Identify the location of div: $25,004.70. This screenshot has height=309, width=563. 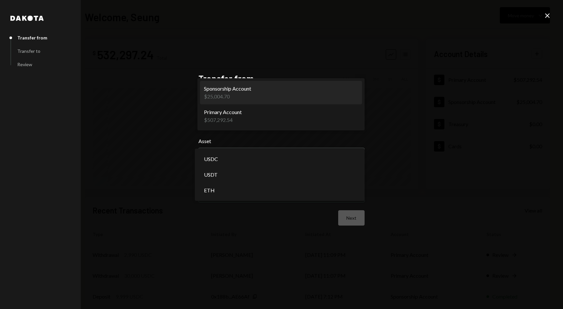
(228, 96).